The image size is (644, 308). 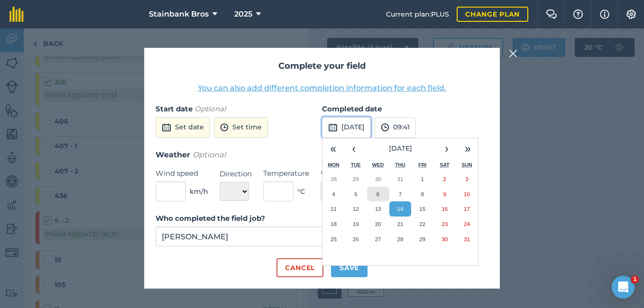 I want to click on abbr: August 27, 2025, so click(x=378, y=239).